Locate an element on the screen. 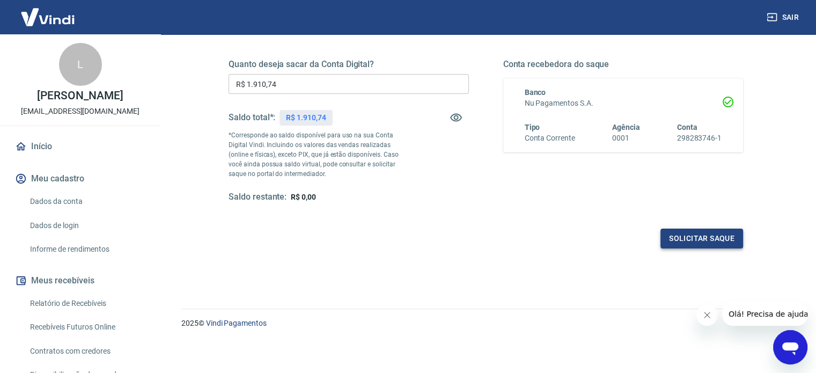 This screenshot has height=373, width=816. span: Banco is located at coordinates (535, 92).